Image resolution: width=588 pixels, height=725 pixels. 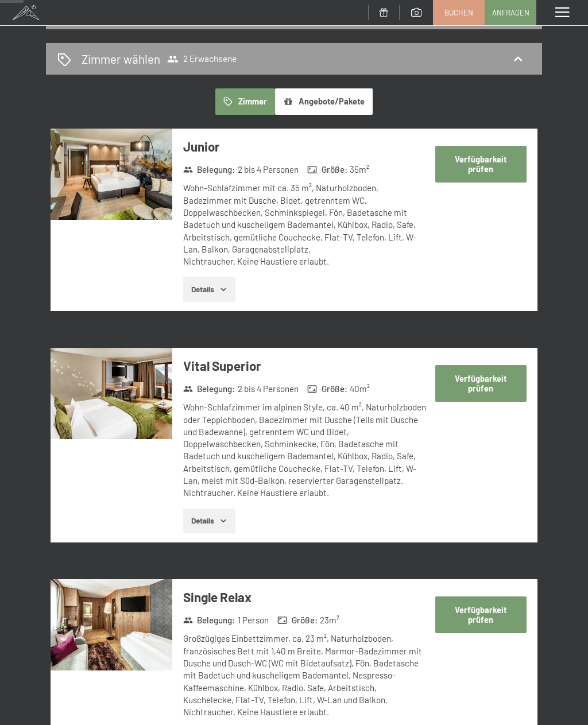 What do you see at coordinates (359, 388) in the screenshot?
I see `span: 40 m²` at bounding box center [359, 388].